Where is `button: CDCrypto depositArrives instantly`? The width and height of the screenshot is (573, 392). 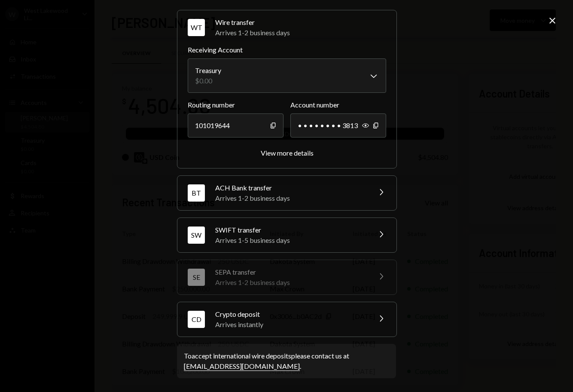 button: CDCrypto depositArrives instantly is located at coordinates (287, 319).